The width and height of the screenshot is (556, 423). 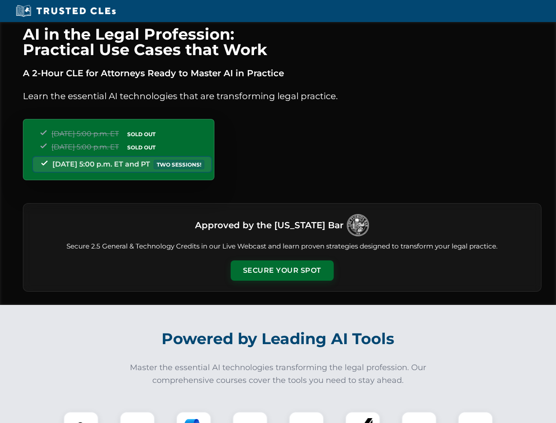 What do you see at coordinates (282, 96) in the screenshot?
I see `p: Learn the essential AI technologies that are transforming legal practice.` at bounding box center [282, 96].